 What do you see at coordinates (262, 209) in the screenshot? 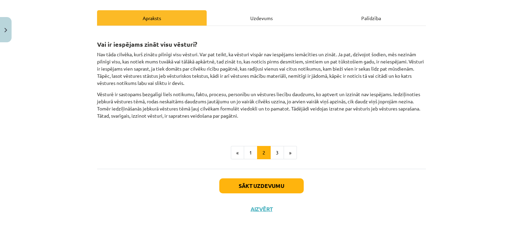
I see `button: Aizvērt` at bounding box center [262, 209].